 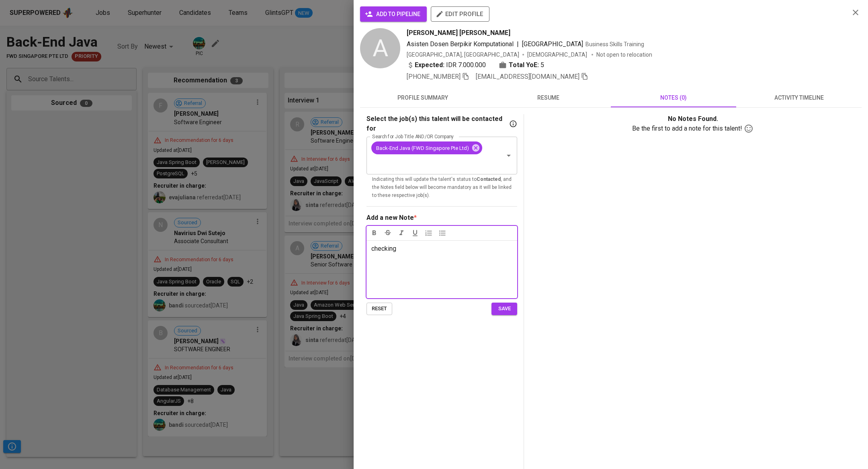 What do you see at coordinates (393, 14) in the screenshot?
I see `button: add to pipeline` at bounding box center [393, 14].